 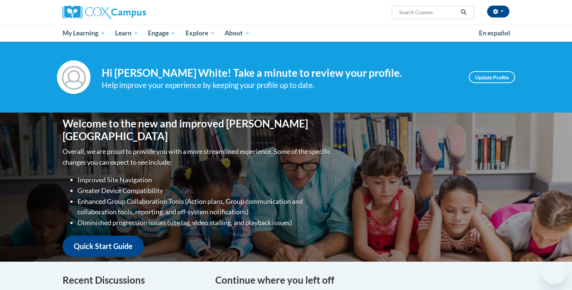 What do you see at coordinates (104, 12) in the screenshot?
I see `img: Cox Campus` at bounding box center [104, 12].